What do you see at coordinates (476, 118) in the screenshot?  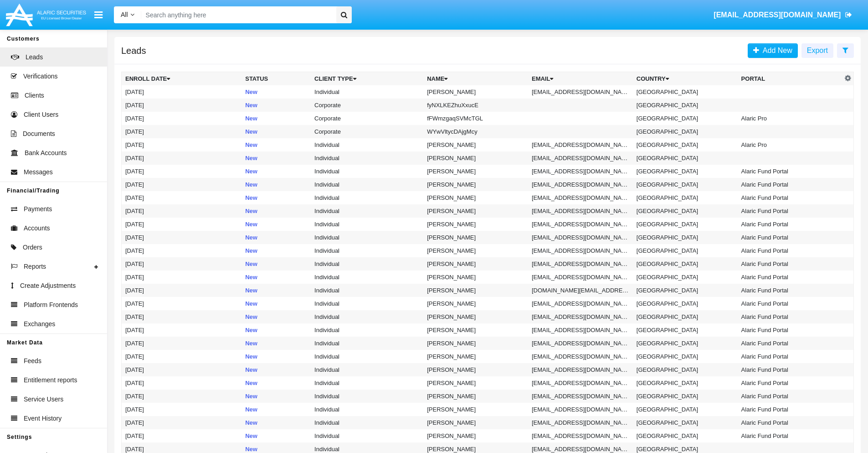 I see `td: fFWmzgaqSVMcTGL` at bounding box center [476, 118].